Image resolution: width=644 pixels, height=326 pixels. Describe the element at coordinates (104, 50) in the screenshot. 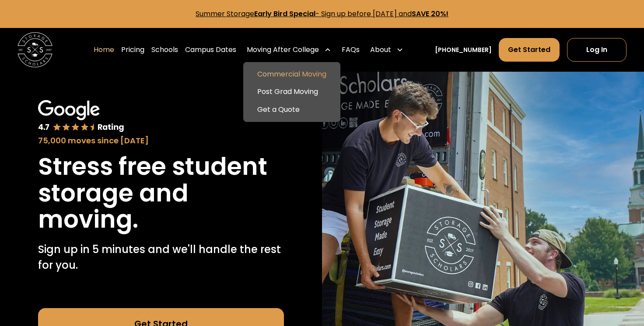

I see `a: Home` at that location.